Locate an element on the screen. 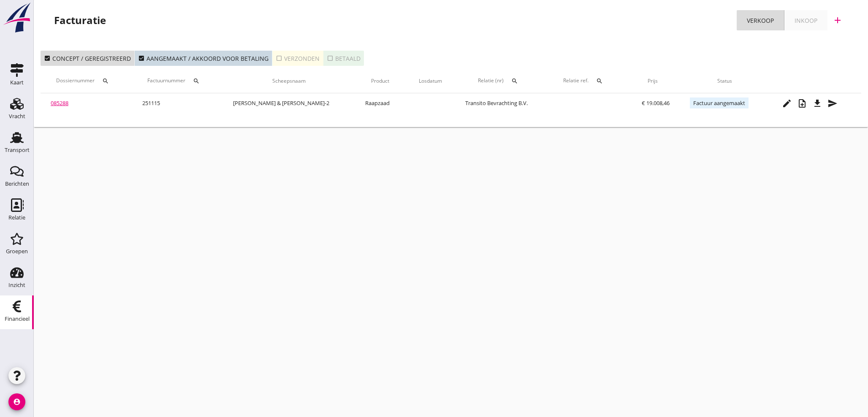 The image size is (868, 417). div: Verkoop is located at coordinates (760, 20).